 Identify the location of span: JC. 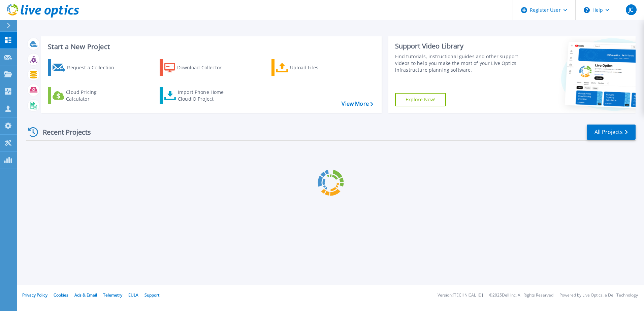
(631, 10).